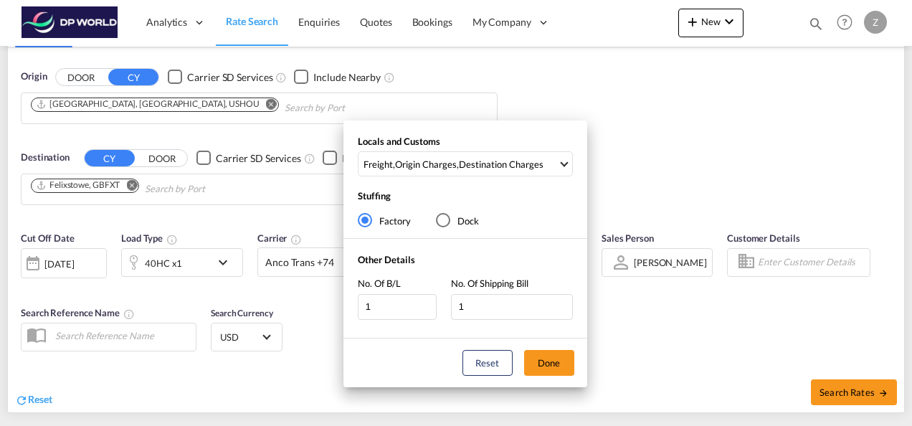 The height and width of the screenshot is (426, 912). What do you see at coordinates (501, 164) in the screenshot?
I see `div: Destination Charges` at bounding box center [501, 164].